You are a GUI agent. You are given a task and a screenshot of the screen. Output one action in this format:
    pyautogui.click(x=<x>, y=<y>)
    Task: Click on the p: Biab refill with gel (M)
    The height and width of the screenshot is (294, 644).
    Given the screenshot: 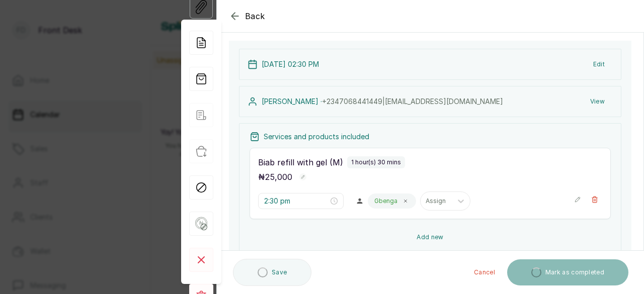 What is the action you would take?
    pyautogui.click(x=300, y=163)
    